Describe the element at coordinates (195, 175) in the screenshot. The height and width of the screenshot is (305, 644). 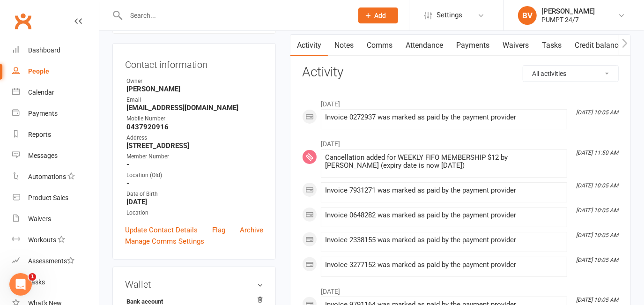
I see `div: Location (Old)` at that location.